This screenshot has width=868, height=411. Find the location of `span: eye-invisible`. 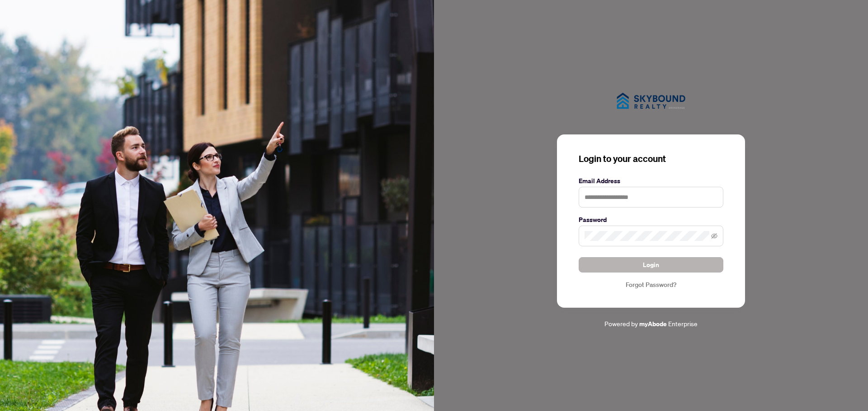

span: eye-invisible is located at coordinates (715, 236).